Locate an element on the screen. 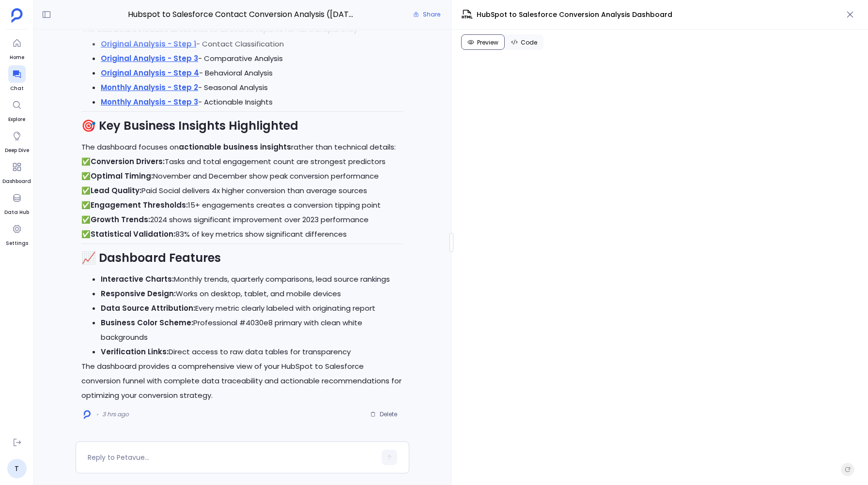 This screenshot has width=868, height=485. a: Original Analysis - Step 3 is located at coordinates (149, 58).